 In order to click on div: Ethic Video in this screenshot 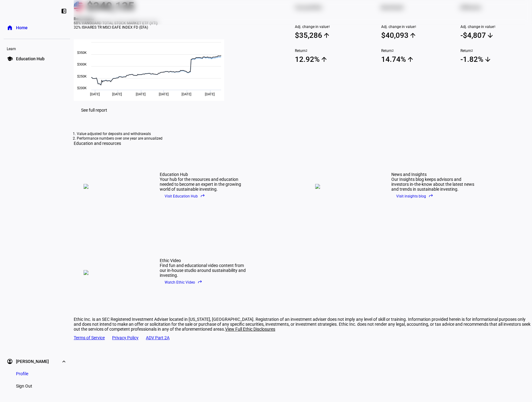, I will do `click(203, 261)`.